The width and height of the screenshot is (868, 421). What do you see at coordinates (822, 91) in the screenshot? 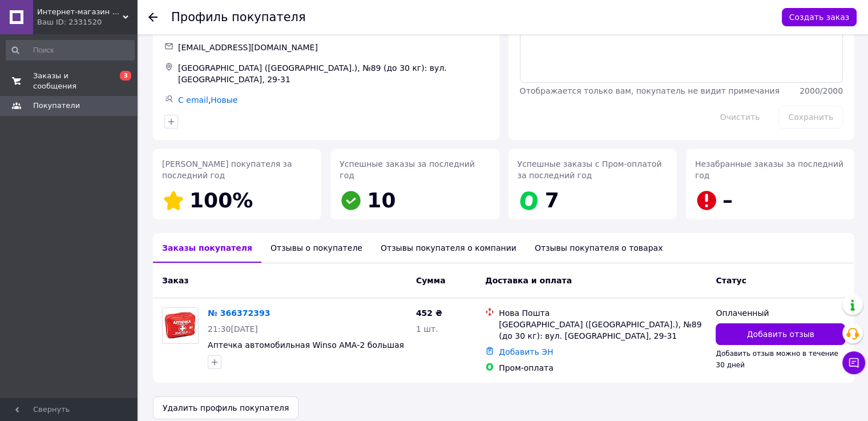
I see `span: 2000 / 2000` at bounding box center [822, 91].